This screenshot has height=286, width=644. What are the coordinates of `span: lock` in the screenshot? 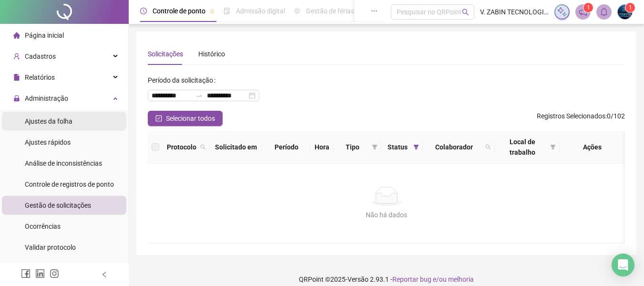 It's located at (17, 98).